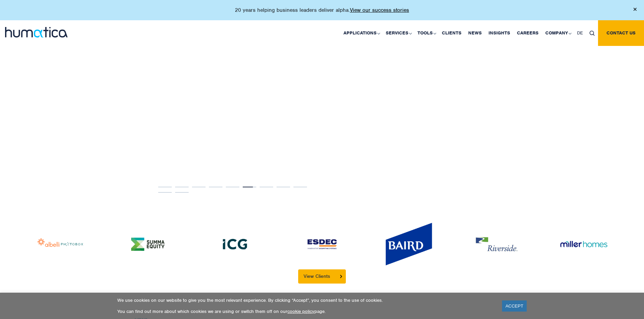  Describe the element at coordinates (216, 187) in the screenshot. I see `button: 4 of 11` at that location.